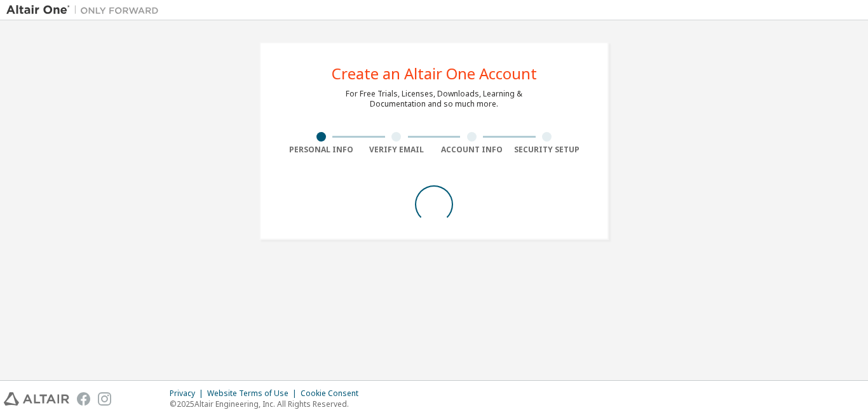  What do you see at coordinates (84, 399) in the screenshot?
I see `img: facebook.svg` at bounding box center [84, 399].